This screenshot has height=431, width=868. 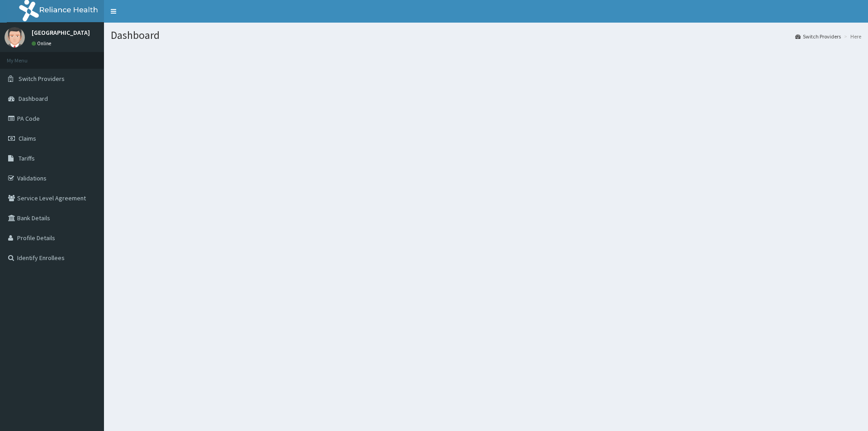 What do you see at coordinates (852, 36) in the screenshot?
I see `li: Here` at bounding box center [852, 36].